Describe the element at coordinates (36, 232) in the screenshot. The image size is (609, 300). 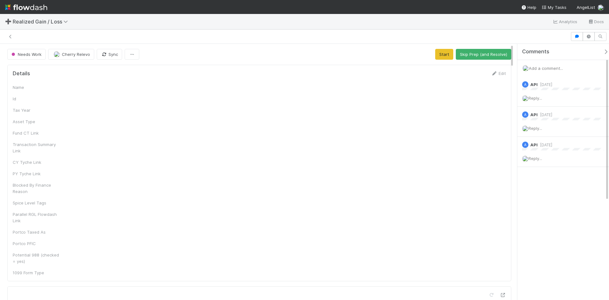
I see `div: Portco Taxed As` at that location.